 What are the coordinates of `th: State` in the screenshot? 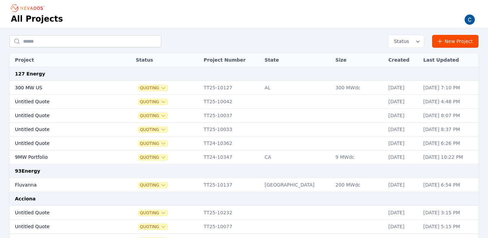 It's located at (296, 60).